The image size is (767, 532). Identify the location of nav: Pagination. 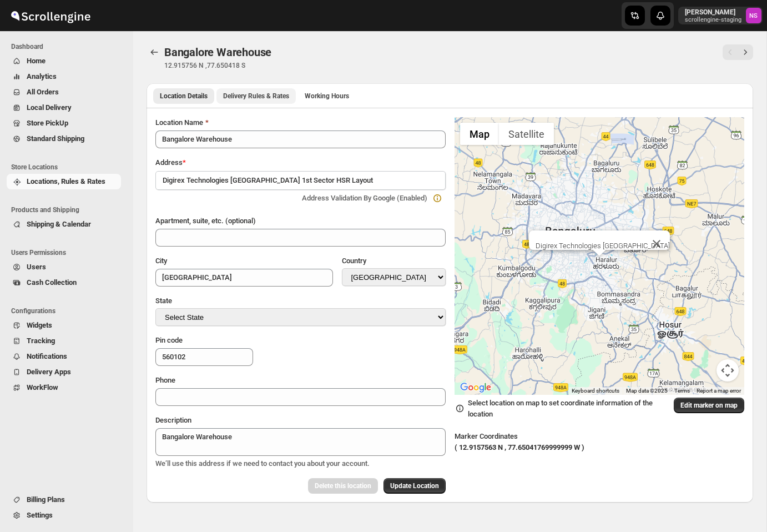
(737, 52).